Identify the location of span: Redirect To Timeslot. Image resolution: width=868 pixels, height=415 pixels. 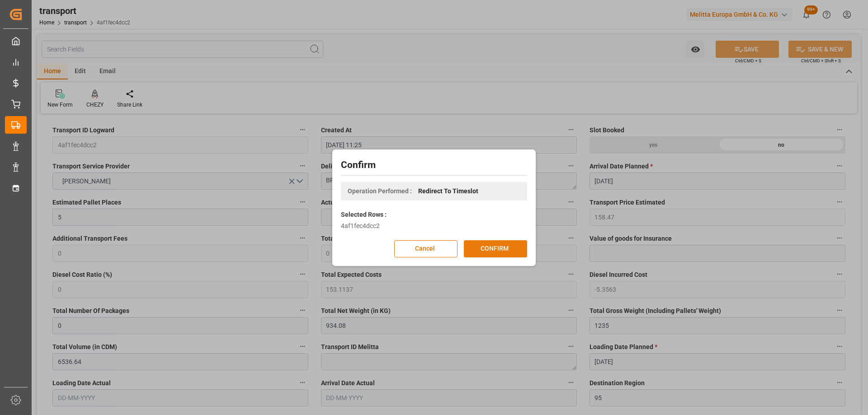
(448, 191).